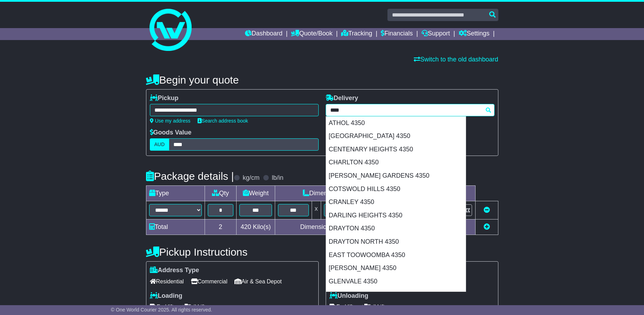 This screenshot has width=644, height=315. What do you see at coordinates (474, 34) in the screenshot?
I see `a: Settings` at bounding box center [474, 34].